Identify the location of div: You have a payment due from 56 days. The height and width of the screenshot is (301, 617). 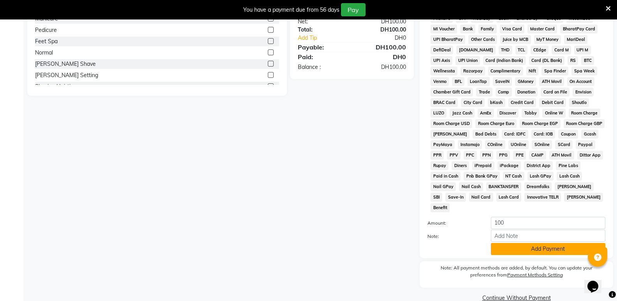
(291, 10).